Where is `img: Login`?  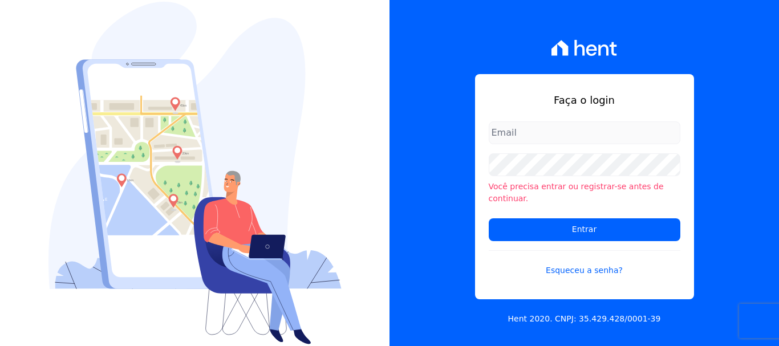 img: Login is located at coordinates (195, 173).